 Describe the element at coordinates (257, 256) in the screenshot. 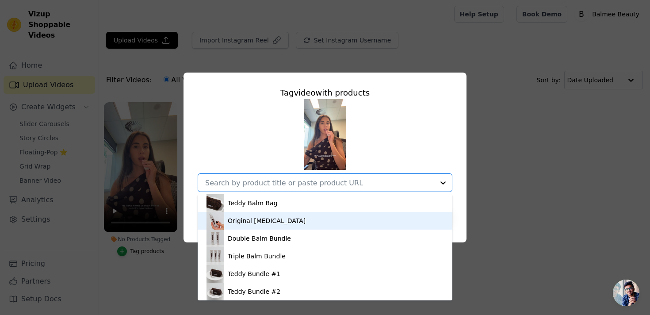

I see `div: Triple Balm Bundle` at that location.